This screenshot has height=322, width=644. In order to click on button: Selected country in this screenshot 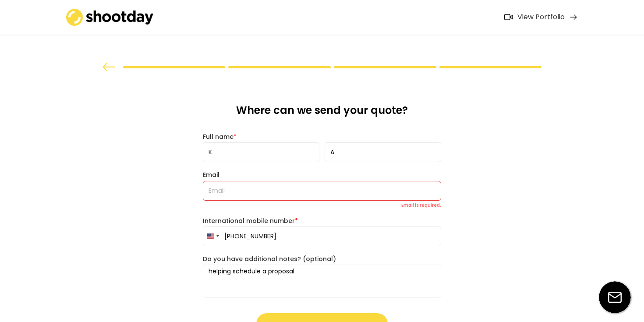, I will do `click(212, 236)`.